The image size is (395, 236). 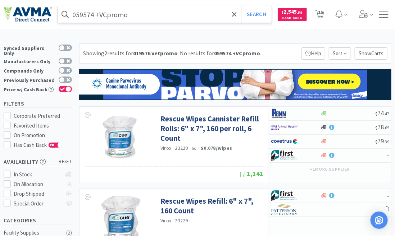 I want to click on div: Manufacturers Only, so click(x=29, y=61).